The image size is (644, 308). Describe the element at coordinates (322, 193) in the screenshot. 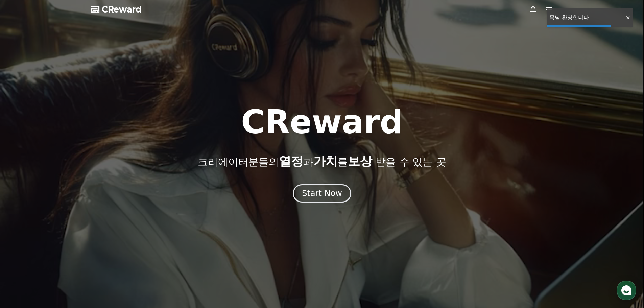

I see `div: Start Now` at that location.